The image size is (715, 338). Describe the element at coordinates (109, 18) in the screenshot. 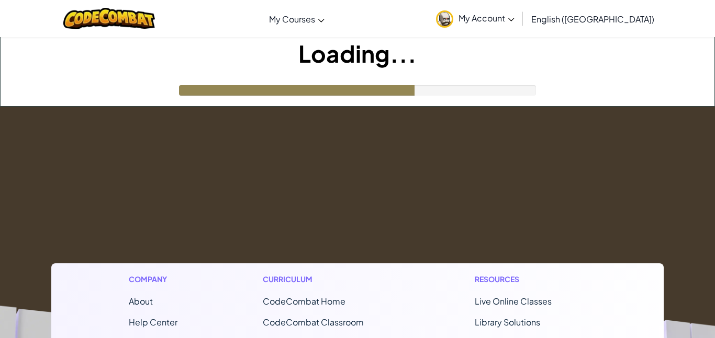

I see `img: CodeCombat logo` at that location.